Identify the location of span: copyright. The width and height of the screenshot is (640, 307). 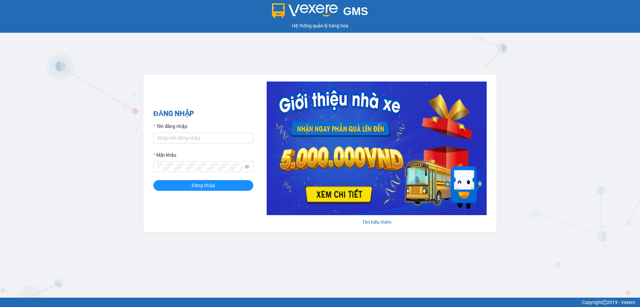
(605, 302).